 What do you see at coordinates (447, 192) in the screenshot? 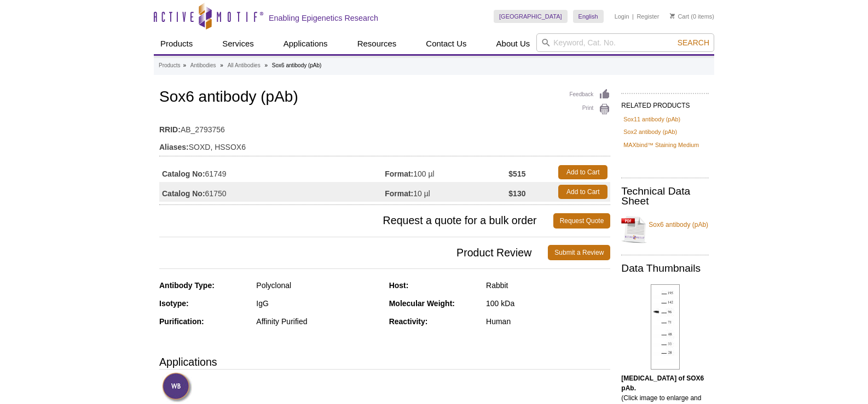
I see `td: 10 µl` at bounding box center [447, 192].